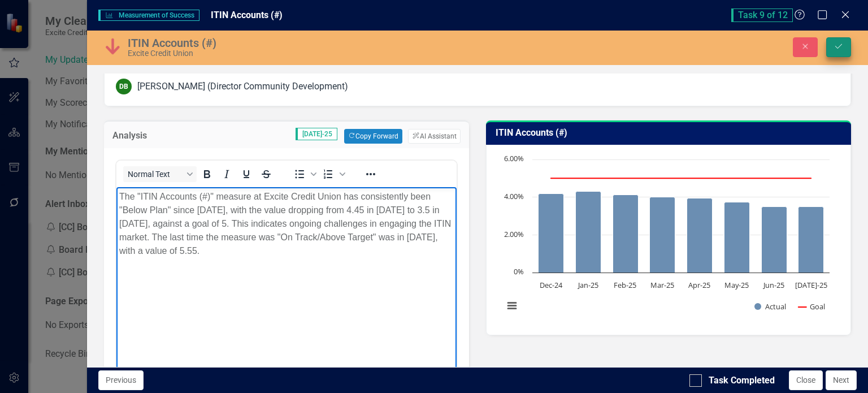 This screenshot has width=868, height=393. I want to click on text: 2.00%, so click(513, 234).